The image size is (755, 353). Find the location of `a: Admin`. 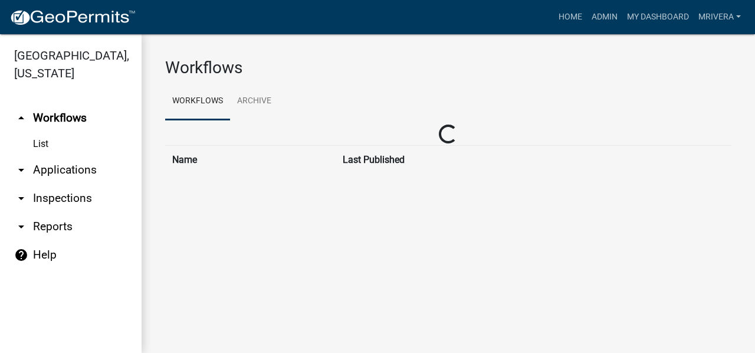

a: Admin is located at coordinates (604, 17).